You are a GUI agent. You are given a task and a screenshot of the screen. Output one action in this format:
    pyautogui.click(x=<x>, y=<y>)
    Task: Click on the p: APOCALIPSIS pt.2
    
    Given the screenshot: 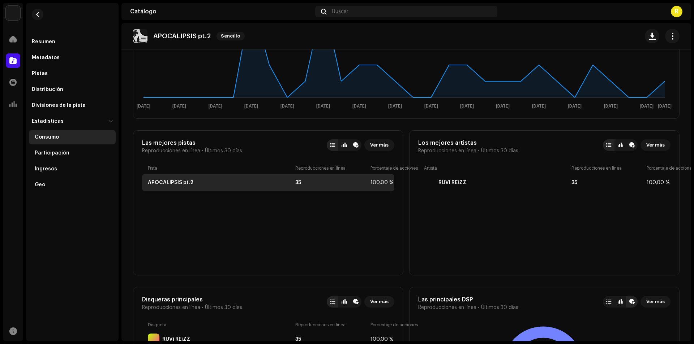 What is the action you would take?
    pyautogui.click(x=182, y=36)
    